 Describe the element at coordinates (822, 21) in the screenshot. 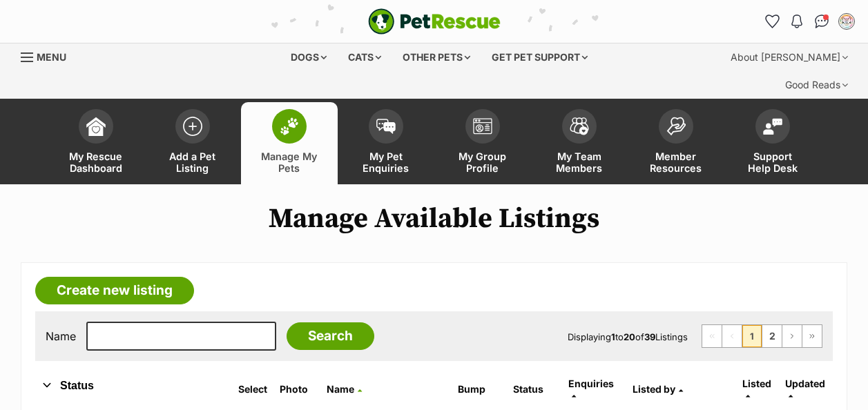

I see `img: chat-41dd97257d64d25036548639549fe6c8038ab92f7586957e7f3b1b290dea8141.svg` at that location.